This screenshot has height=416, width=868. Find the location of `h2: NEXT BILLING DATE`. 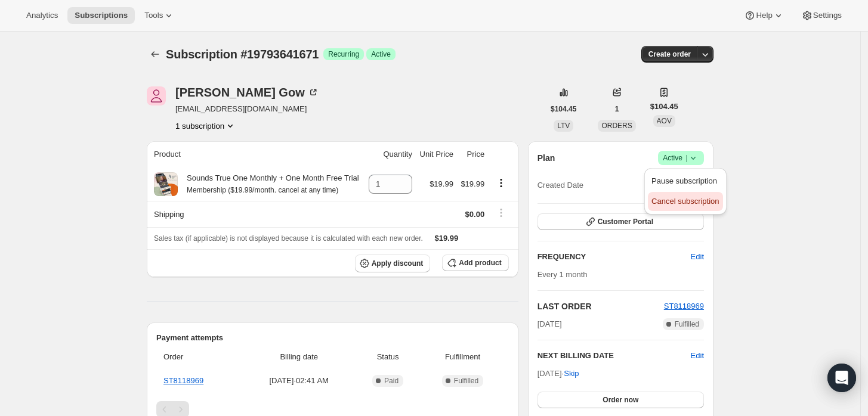

h2: NEXT BILLING DATE is located at coordinates (614, 356).